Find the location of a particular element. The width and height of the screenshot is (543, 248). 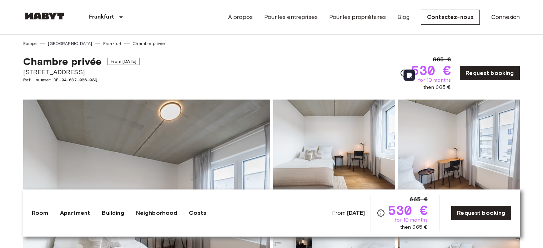

a: Contactez-nous is located at coordinates (450, 17).